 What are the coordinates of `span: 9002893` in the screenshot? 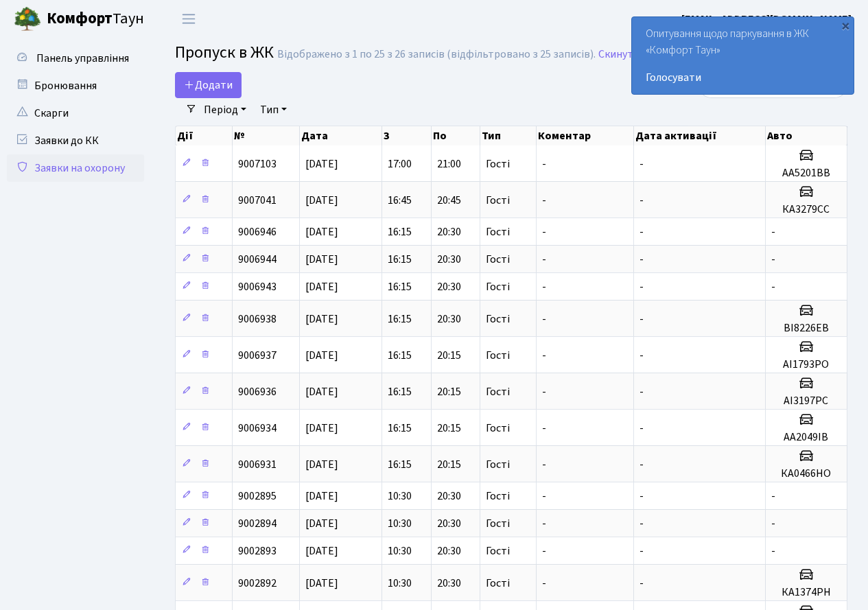 It's located at (258, 552).